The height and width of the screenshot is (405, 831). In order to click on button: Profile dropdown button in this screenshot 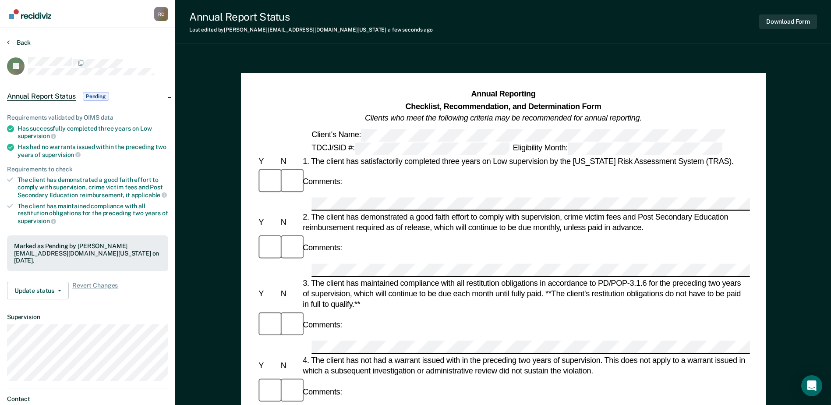, I will do `click(161, 14)`.